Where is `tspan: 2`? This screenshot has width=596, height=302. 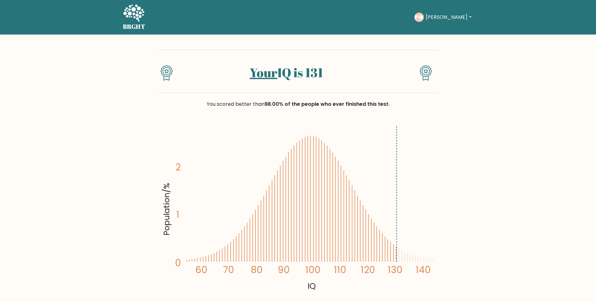
tspan: 2 is located at coordinates (178, 167).